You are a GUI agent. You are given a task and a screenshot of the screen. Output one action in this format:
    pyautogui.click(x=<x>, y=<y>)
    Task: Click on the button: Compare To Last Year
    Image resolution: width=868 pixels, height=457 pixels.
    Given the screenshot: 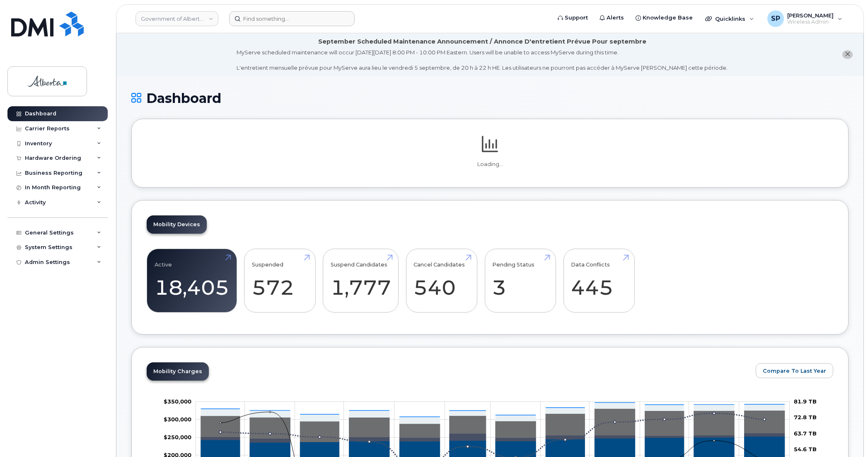 What is the action you would take?
    pyautogui.click(x=795, y=370)
    